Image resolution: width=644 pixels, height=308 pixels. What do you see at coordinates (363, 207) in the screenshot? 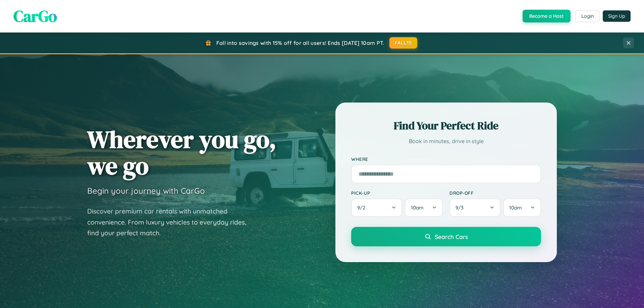
I see `span: 9 / 2` at bounding box center [363, 207].